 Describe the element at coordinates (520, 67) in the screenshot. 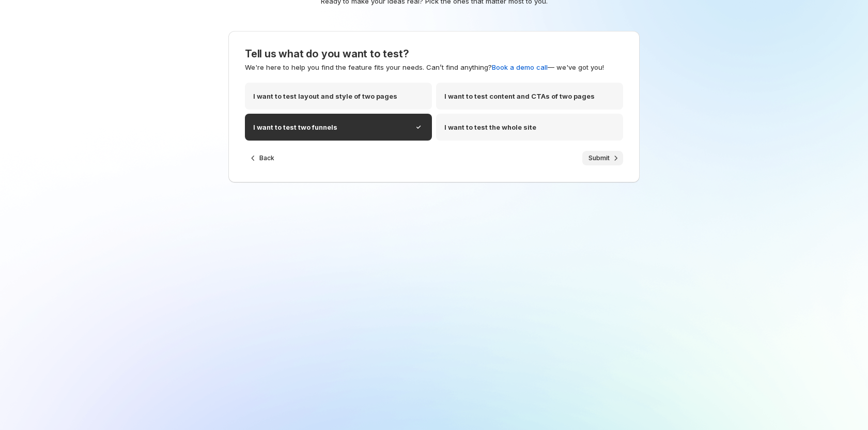

I see `a: Book a demo call` at that location.